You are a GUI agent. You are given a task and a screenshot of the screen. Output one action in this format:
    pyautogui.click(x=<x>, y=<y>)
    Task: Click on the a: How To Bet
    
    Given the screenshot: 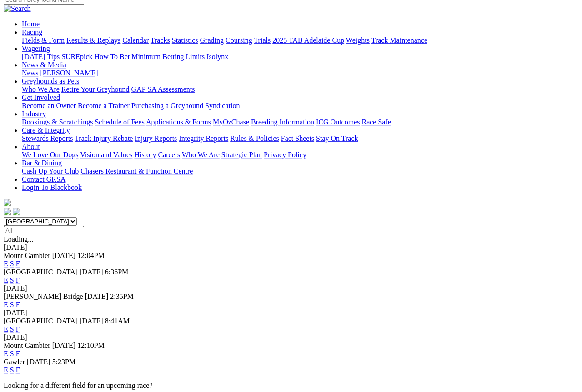 What is the action you would take?
    pyautogui.click(x=113, y=57)
    